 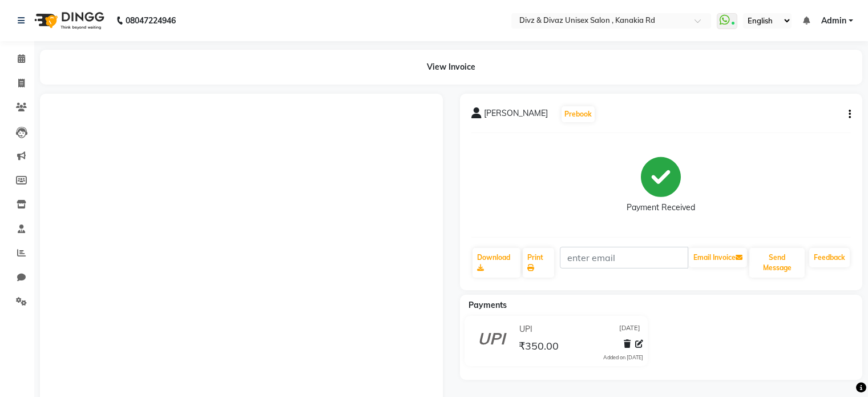 What do you see at coordinates (151, 20) in the screenshot?
I see `b: 08047224946` at bounding box center [151, 20].